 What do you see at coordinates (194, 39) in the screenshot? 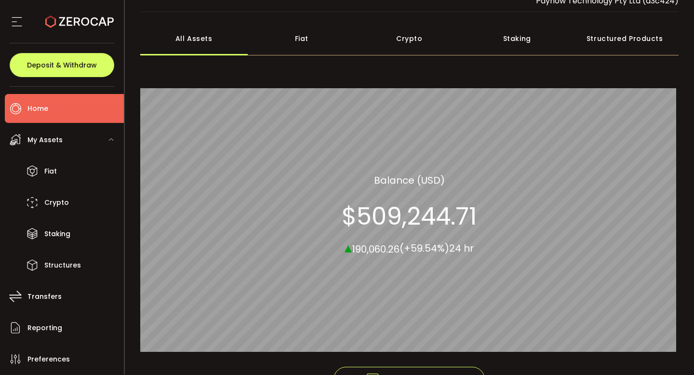
I see `div: All Assets` at bounding box center [194, 39].